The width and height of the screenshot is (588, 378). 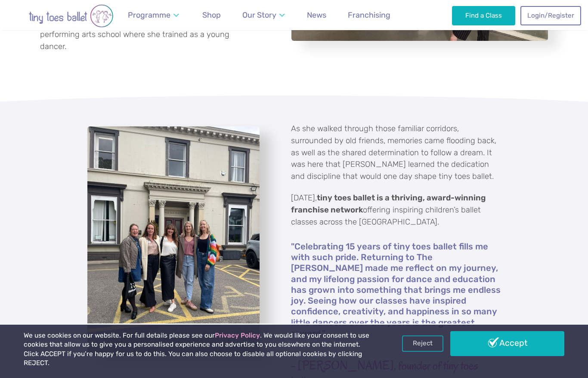 I want to click on span: Programme, so click(x=149, y=15).